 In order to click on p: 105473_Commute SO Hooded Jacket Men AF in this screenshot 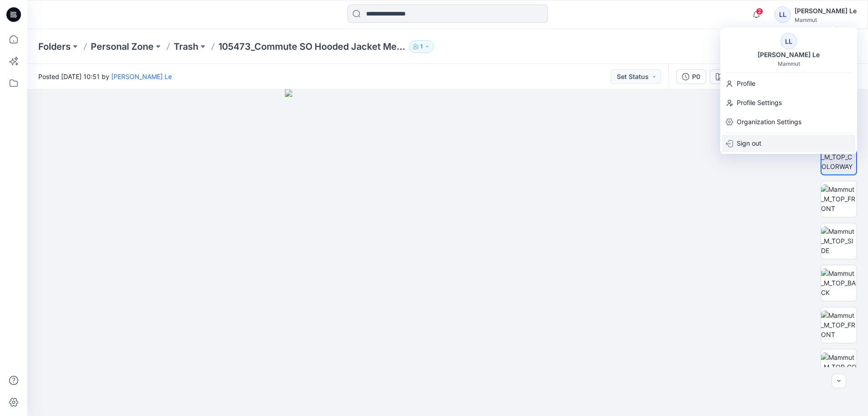, I will do `click(312, 47)`.